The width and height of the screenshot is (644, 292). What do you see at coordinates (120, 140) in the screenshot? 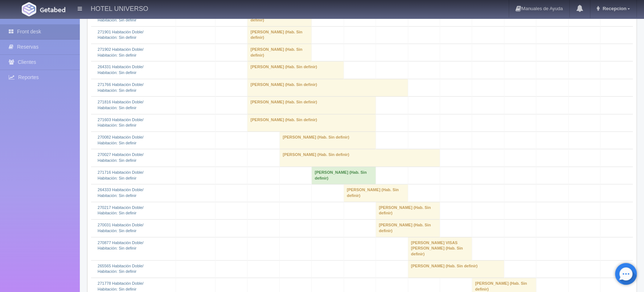
I see `a: 270082 Habitación Doble/Habitación: Sin definir` at bounding box center [120, 140].